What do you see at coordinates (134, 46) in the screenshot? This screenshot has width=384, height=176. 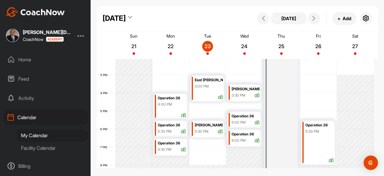 I see `p: 21` at bounding box center [134, 46].